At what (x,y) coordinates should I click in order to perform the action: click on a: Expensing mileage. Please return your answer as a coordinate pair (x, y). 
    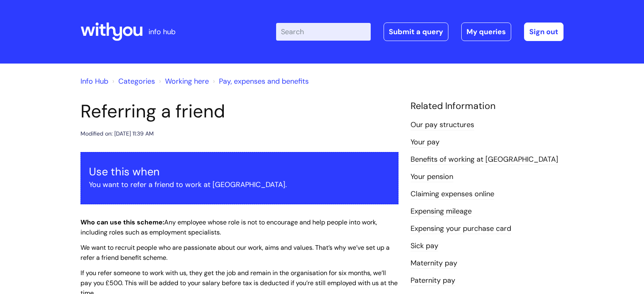
    Looking at the image, I should click on (441, 212).